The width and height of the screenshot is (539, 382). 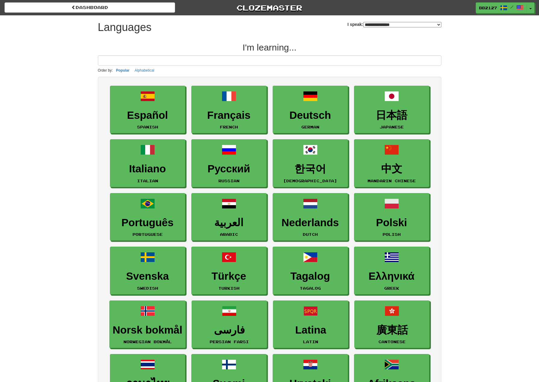 I want to click on h3: Nederlands, so click(x=310, y=223).